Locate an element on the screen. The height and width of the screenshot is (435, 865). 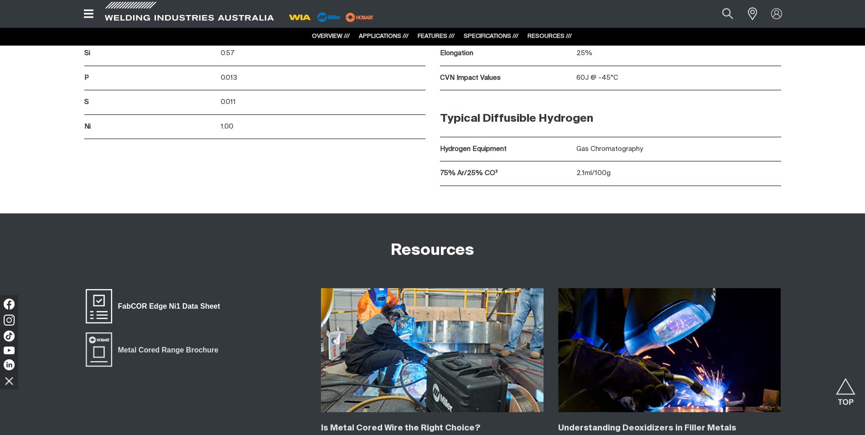
img: TikTok is located at coordinates (9, 336).